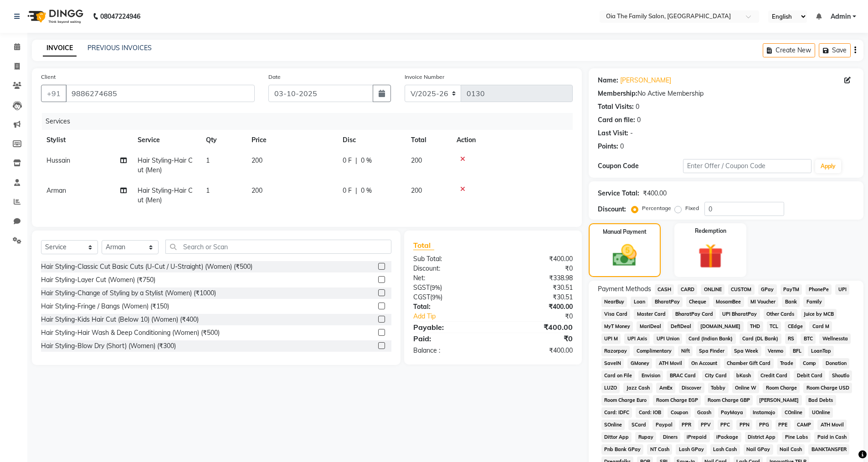 The image size is (868, 462). I want to click on span: Dittor App, so click(617, 437).